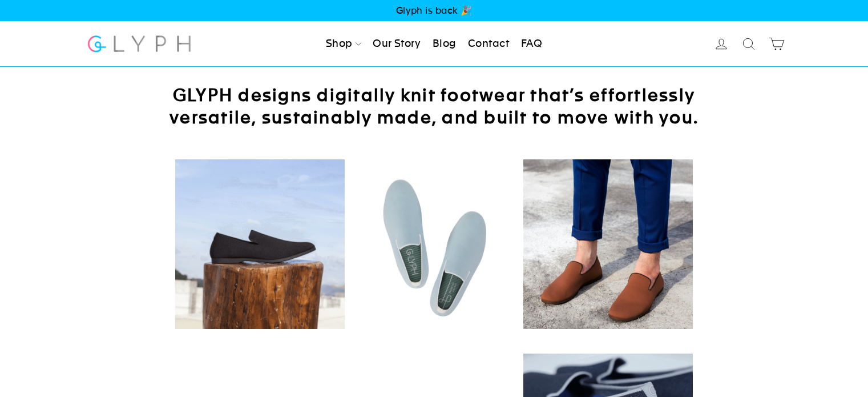 The width and height of the screenshot is (868, 397). What do you see at coordinates (435, 106) in the screenshot?
I see `h2: GLYPH designs digitally knit footwear that’s effortlessly versatile, sustainably made, and built ...` at bounding box center [435, 106].